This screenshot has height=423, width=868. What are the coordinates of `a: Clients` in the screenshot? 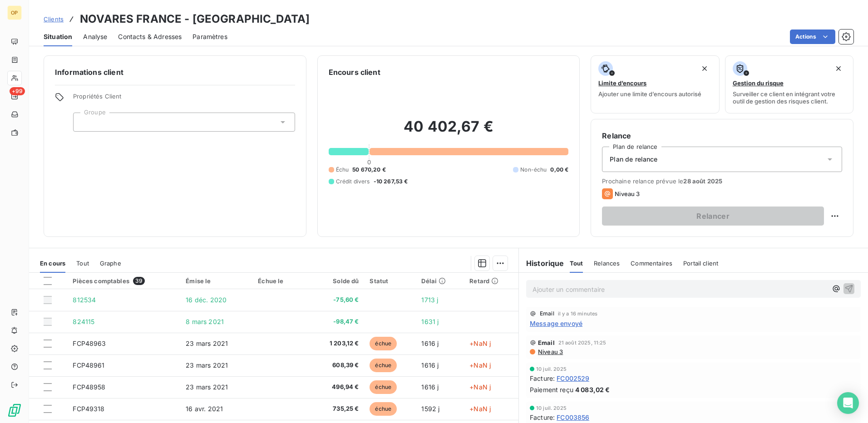 It's located at (53, 19).